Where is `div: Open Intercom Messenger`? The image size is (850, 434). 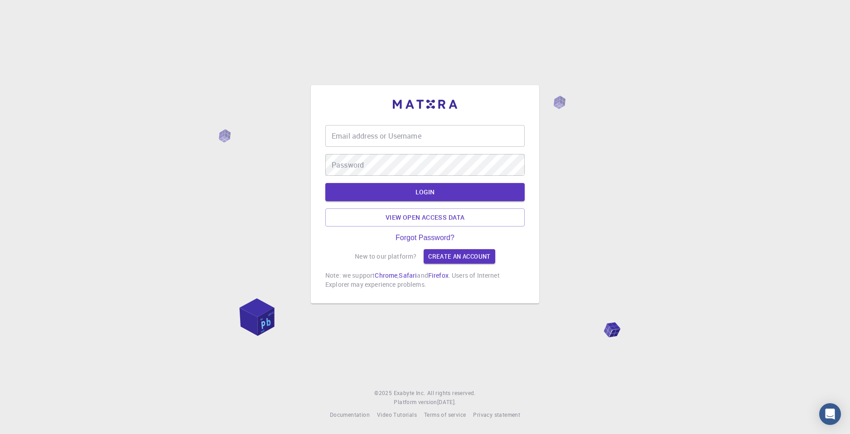 div: Open Intercom Messenger is located at coordinates (830, 414).